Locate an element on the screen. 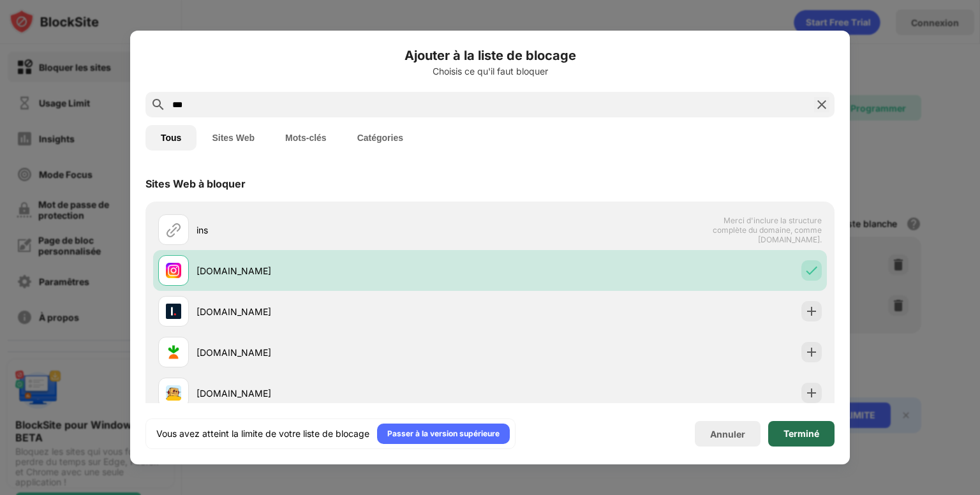 The width and height of the screenshot is (980, 495). button: Tous is located at coordinates (171, 138).